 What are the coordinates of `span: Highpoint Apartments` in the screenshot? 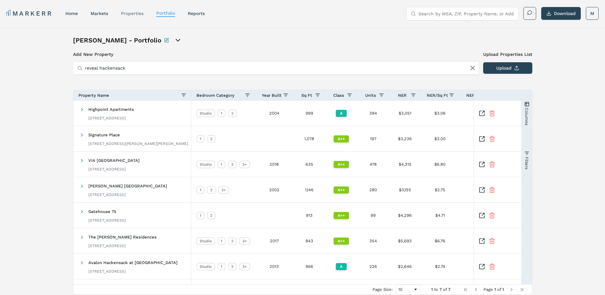 It's located at (111, 109).